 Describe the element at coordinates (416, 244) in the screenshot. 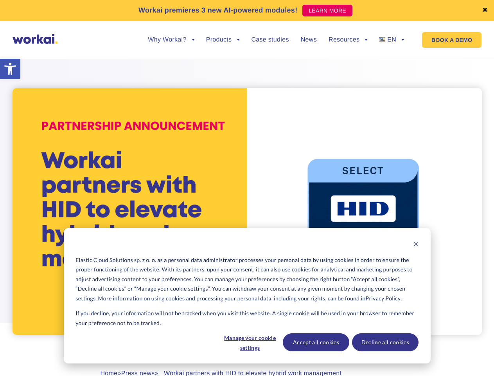

I see `button: Dismiss cookie banner` at that location.